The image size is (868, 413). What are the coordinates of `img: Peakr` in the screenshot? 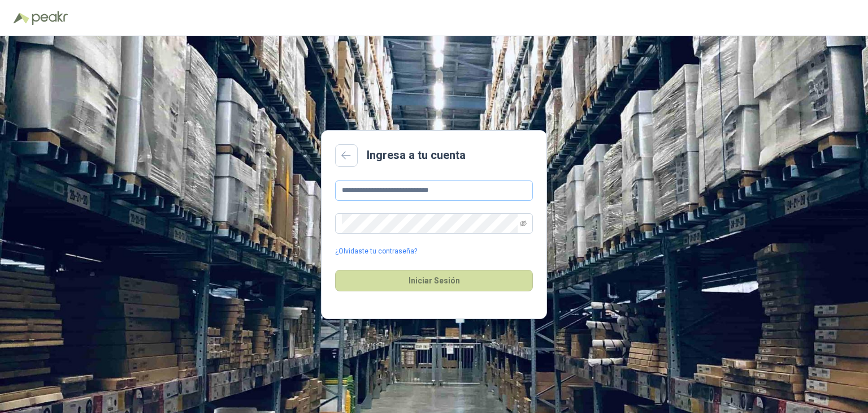 It's located at (50, 18).